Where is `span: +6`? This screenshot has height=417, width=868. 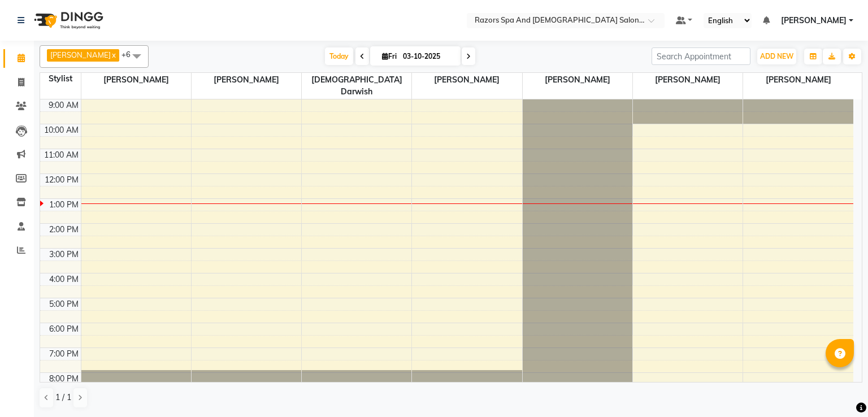
span: +6 is located at coordinates (130, 54).